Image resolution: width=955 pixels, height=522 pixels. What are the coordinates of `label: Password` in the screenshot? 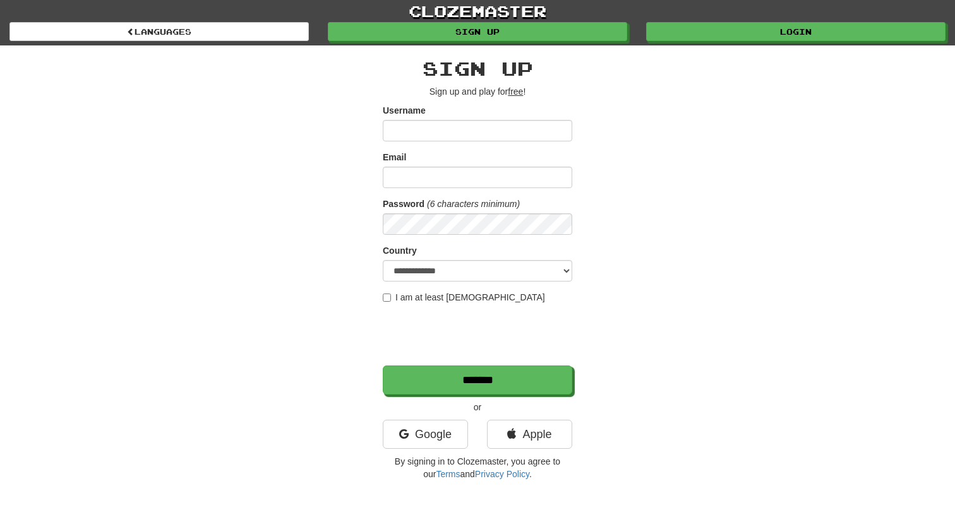 It's located at (403, 204).